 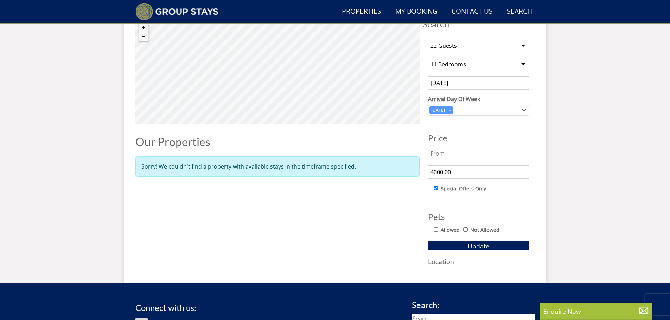 I want to click on input: To, so click(x=479, y=172).